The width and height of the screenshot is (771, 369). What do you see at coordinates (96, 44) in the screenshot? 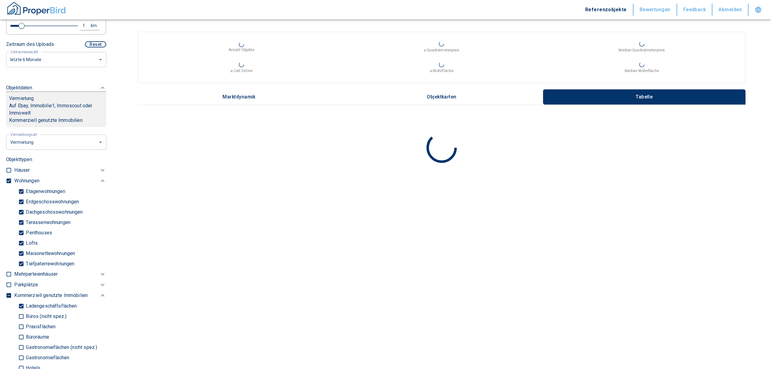
I see `button: Reset` at bounding box center [96, 44].